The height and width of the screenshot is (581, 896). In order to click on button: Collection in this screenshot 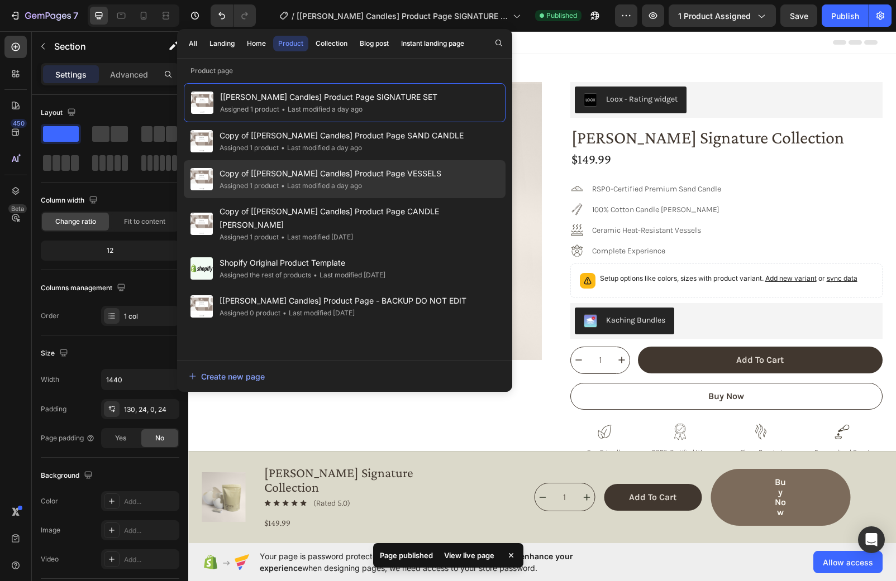, I will do `click(331, 44)`.